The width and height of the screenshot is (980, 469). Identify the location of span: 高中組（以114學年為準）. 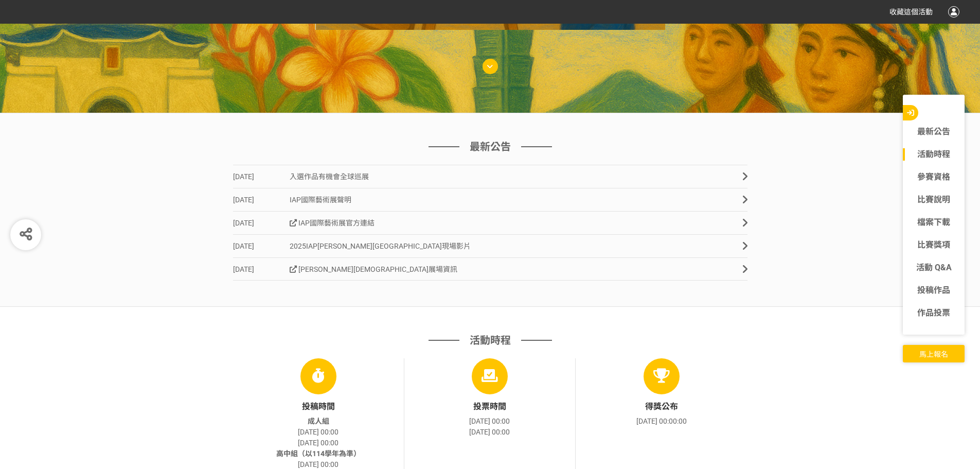
(319, 453).